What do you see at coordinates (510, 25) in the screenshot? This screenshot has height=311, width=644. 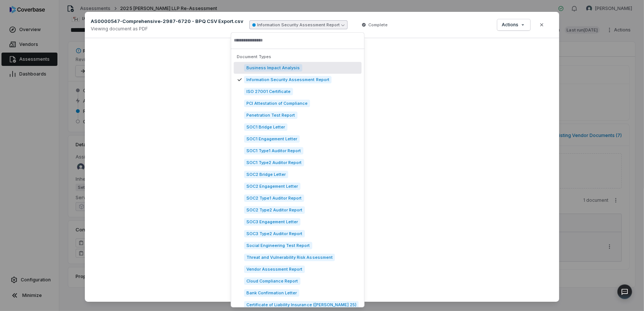 I see `span: Actions` at bounding box center [510, 25].